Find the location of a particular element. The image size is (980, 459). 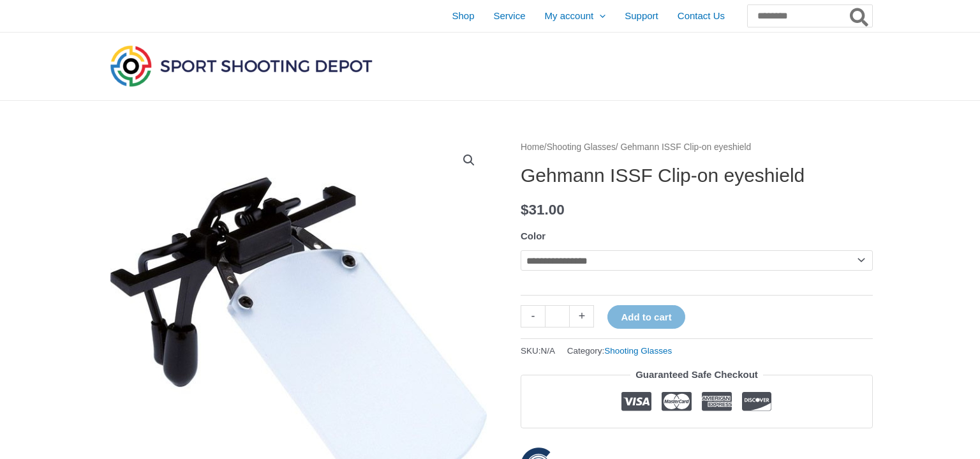

bdi: 31.00 is located at coordinates (542, 209).